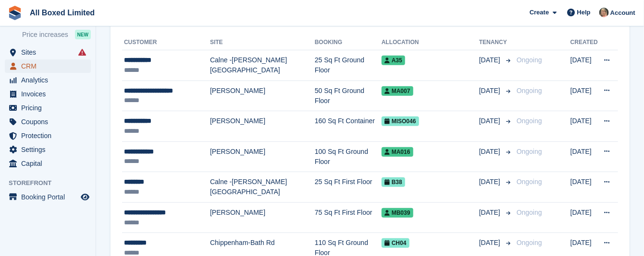 The width and height of the screenshot is (644, 256). I want to click on span: Storefront, so click(52, 184).